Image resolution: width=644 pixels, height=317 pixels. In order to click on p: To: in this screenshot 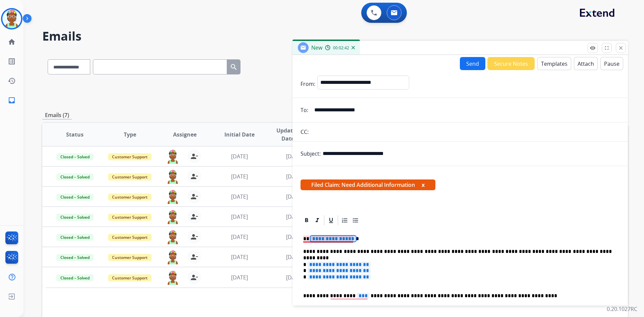, I will do `click(304, 110)`.